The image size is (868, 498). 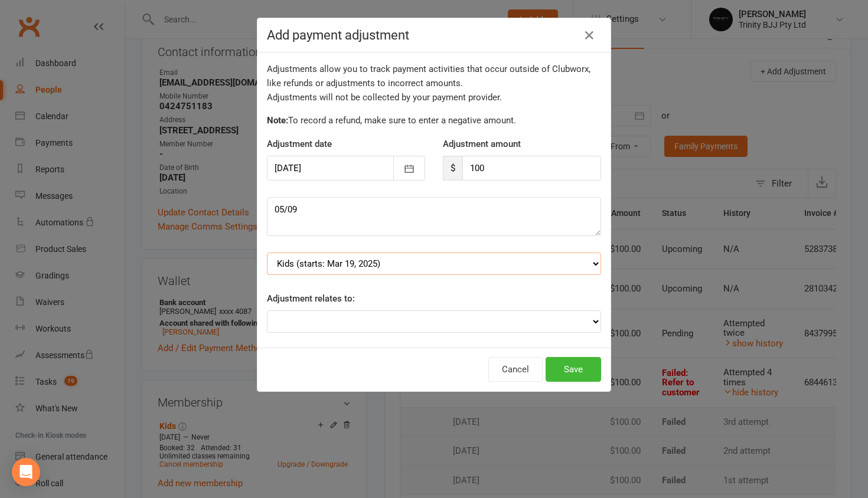 What do you see at coordinates (515, 370) in the screenshot?
I see `button: Cancel` at bounding box center [515, 370].